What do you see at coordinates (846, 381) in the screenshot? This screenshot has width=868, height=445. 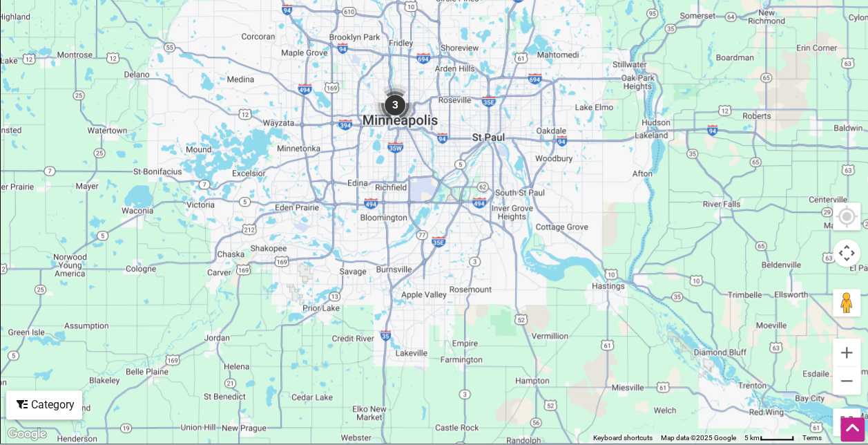 I see `button: Zoom out` at bounding box center [846, 381].